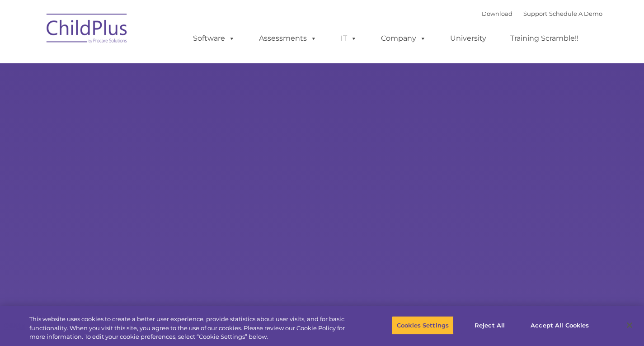  What do you see at coordinates (490, 325) in the screenshot?
I see `button: Reject All` at bounding box center [490, 325].